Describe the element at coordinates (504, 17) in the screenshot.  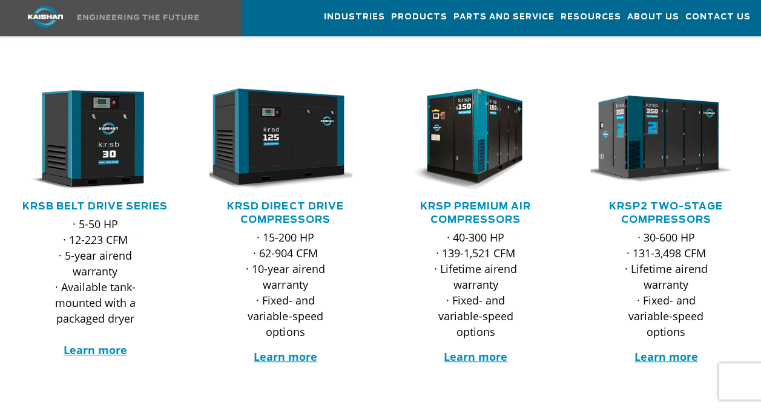
I see `a: Parts and Service` at that location.